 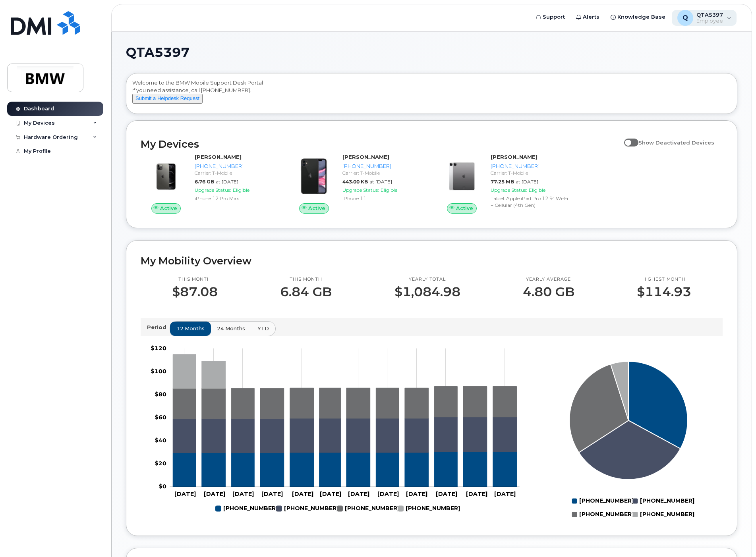 I want to click on span: Show Deactivated Devices, so click(x=676, y=142).